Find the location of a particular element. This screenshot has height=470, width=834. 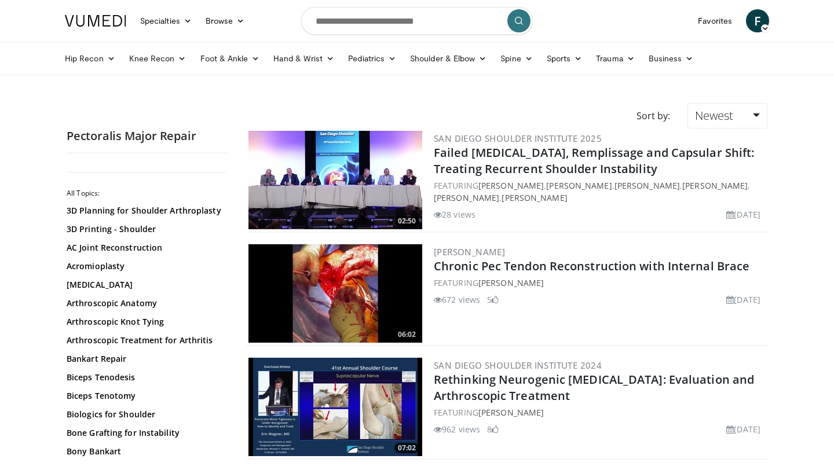

a: San Diego Shoulder Institute 2024 is located at coordinates (518, 365).